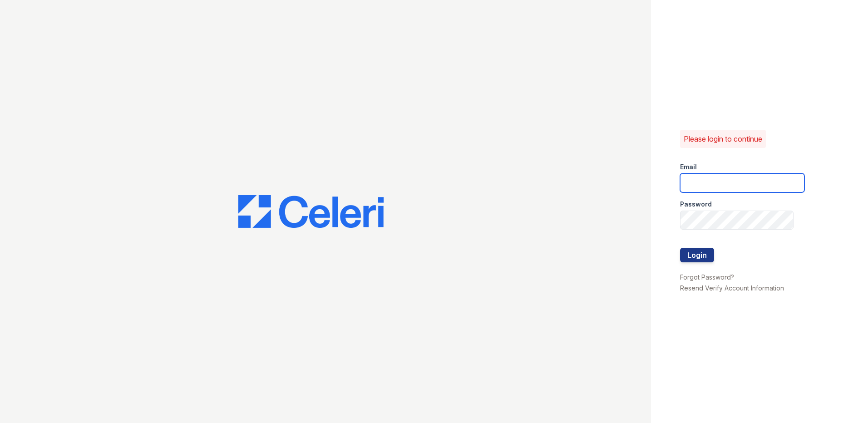 This screenshot has width=868, height=423. Describe the element at coordinates (707, 277) in the screenshot. I see `a: Forgot Password?` at that location.